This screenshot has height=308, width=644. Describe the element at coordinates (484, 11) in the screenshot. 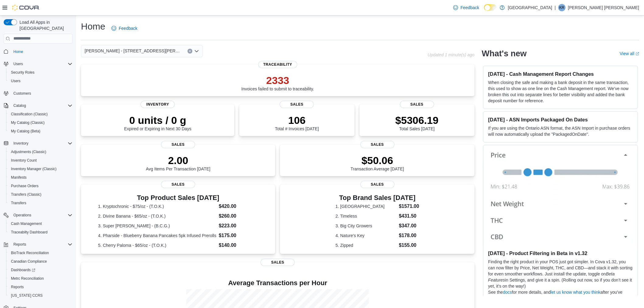

I see `span: Dark Mode` at that location.